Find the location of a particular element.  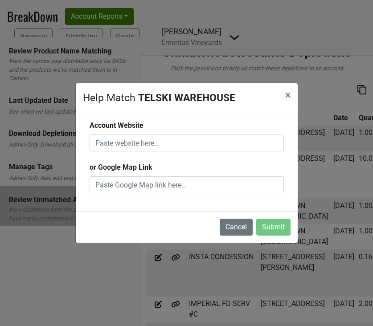

button: Cancel is located at coordinates (236, 227).